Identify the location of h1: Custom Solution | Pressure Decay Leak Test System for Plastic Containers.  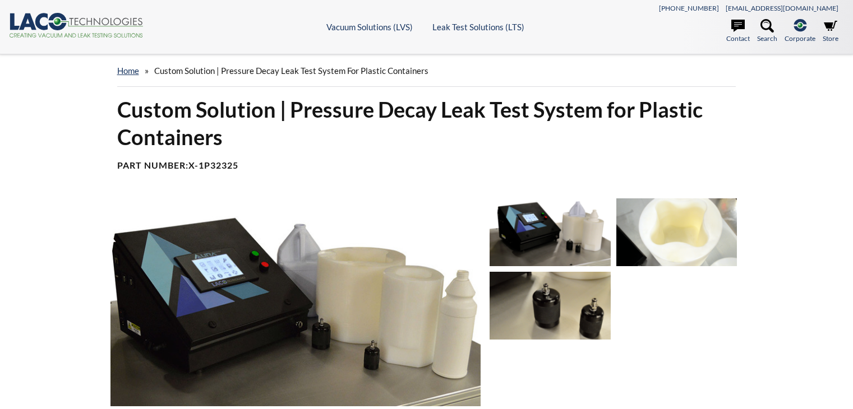
(427, 123).